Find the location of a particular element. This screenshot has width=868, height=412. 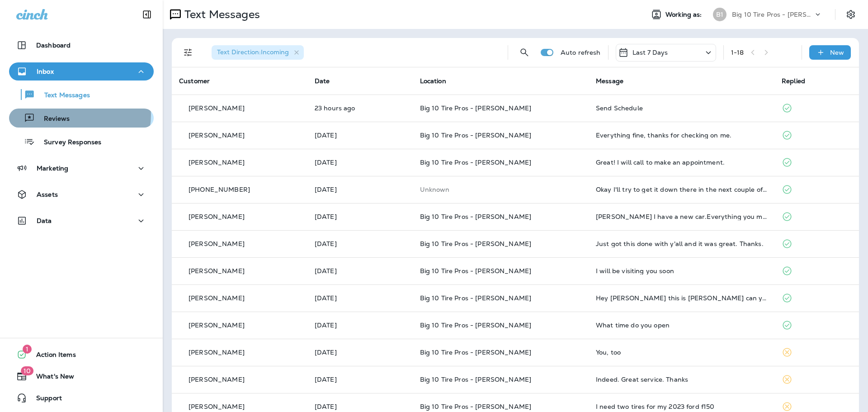

span: 1 is located at coordinates (27, 349).